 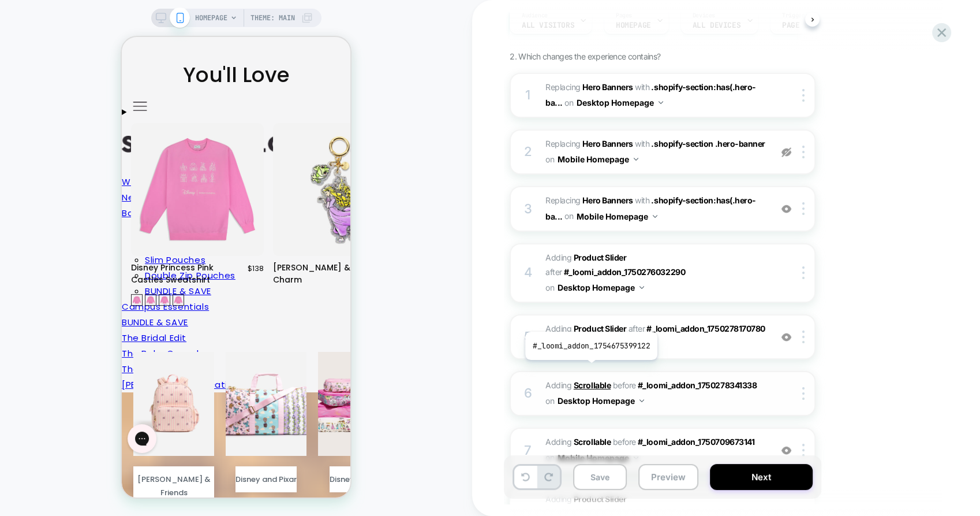 I want to click on img: eye, so click(x=787, y=152).